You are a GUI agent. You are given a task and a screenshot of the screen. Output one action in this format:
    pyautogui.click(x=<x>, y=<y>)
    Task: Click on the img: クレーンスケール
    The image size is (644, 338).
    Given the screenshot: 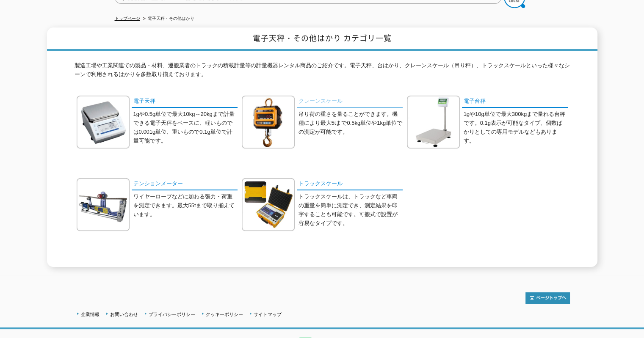 What is the action you would take?
    pyautogui.click(x=268, y=122)
    